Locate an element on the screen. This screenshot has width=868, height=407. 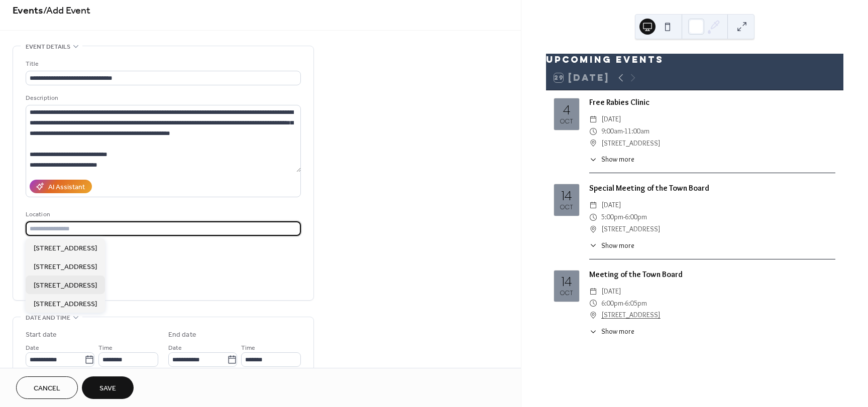
span: Event details is located at coordinates (47, 47).